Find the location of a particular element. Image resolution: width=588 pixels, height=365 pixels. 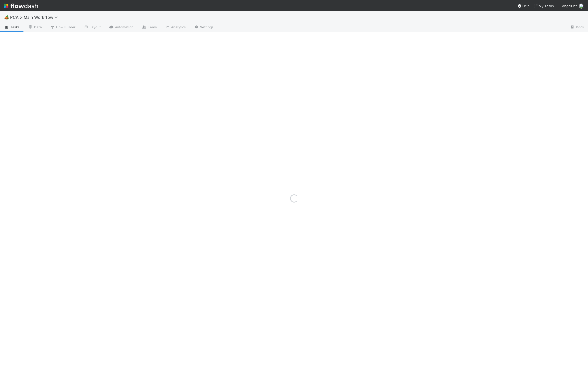

span: AngelList is located at coordinates (569, 6).